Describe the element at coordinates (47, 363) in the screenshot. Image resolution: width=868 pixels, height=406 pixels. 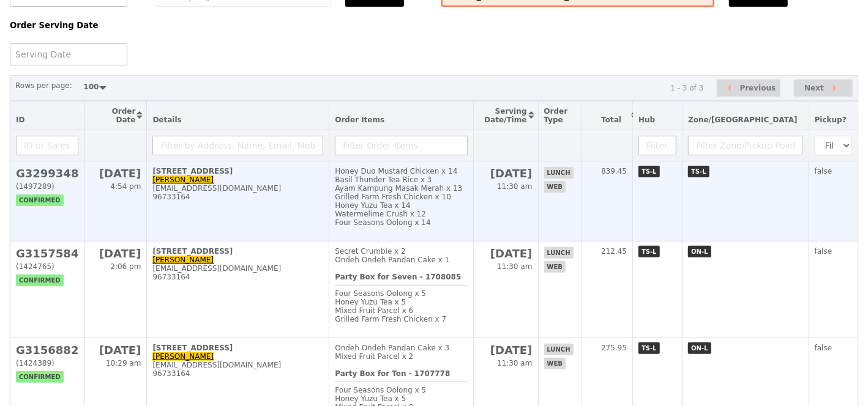
I see `div: (1424389)` at that location.